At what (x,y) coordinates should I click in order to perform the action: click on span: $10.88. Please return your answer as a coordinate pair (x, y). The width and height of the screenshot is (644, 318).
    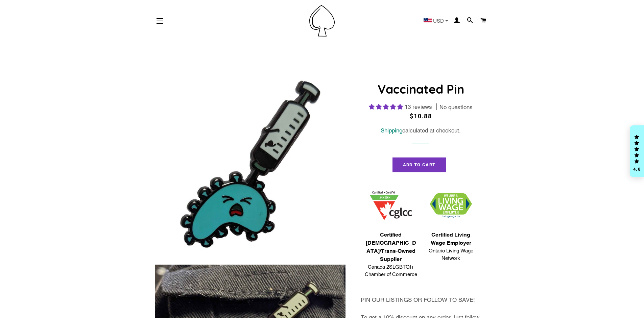
    Looking at the image, I should click on (421, 116).